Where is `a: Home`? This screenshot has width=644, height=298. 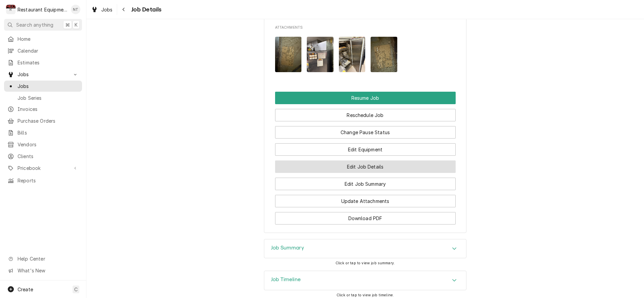
a: Home is located at coordinates (43, 39).